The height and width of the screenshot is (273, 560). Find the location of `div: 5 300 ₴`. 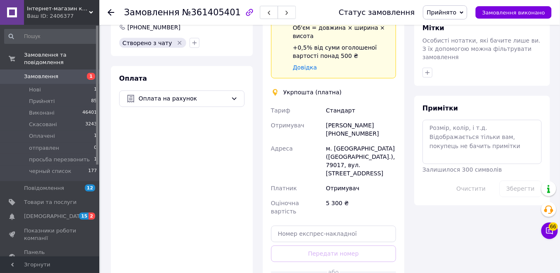

div: 5 300 ₴ is located at coordinates (361, 205).